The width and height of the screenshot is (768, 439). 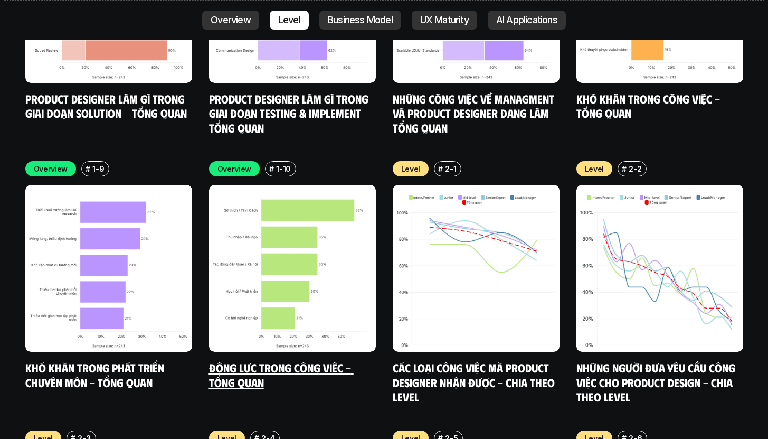 What do you see at coordinates (450, 168) in the screenshot?
I see `p: 2-1` at bounding box center [450, 168].